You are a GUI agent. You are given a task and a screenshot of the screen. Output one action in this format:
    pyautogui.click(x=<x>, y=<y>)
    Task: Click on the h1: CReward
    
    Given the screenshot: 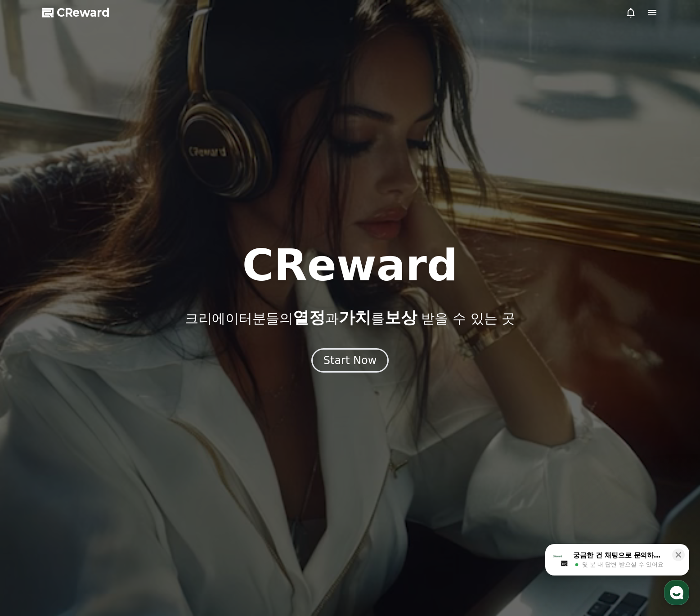 What is the action you would take?
    pyautogui.click(x=350, y=266)
    